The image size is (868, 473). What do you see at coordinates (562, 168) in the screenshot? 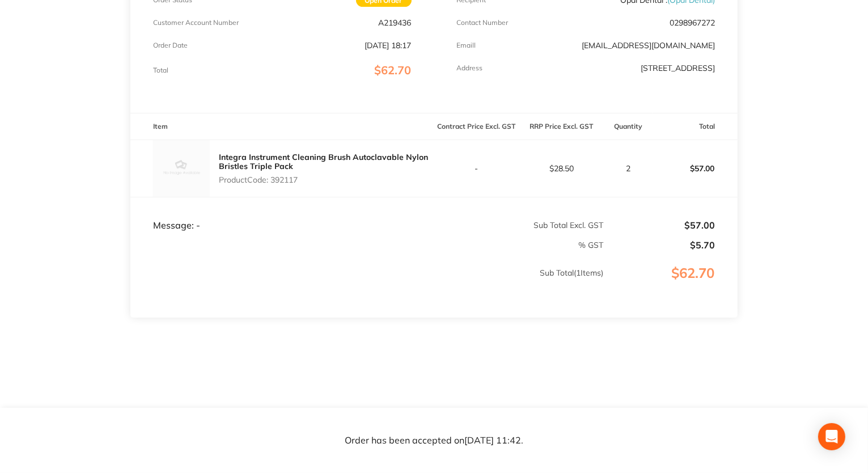
I see `p: $28.50` at bounding box center [562, 168].